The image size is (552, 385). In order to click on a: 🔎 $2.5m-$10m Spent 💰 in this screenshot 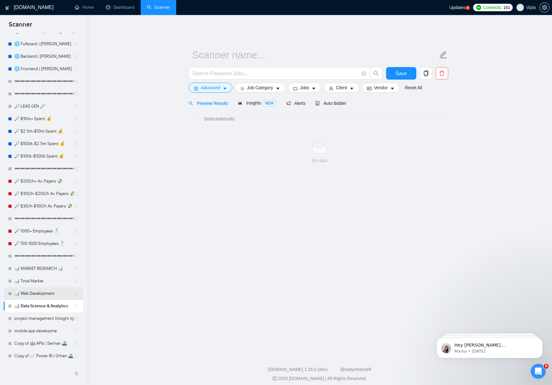, I will do `click(44, 131)`.